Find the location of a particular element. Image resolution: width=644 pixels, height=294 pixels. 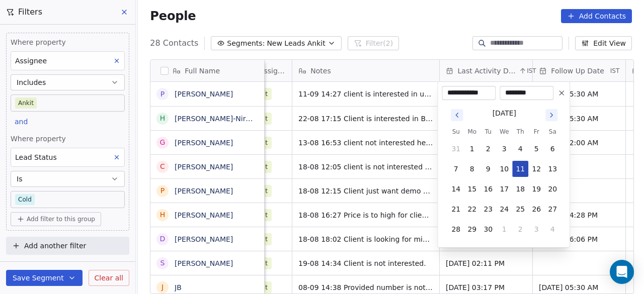

th: Thursday is located at coordinates (520, 132).